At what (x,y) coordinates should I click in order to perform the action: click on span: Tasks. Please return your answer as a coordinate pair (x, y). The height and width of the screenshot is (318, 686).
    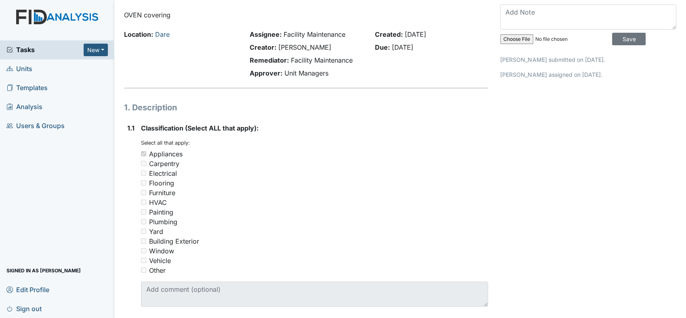
    Looking at the image, I should click on (45, 50).